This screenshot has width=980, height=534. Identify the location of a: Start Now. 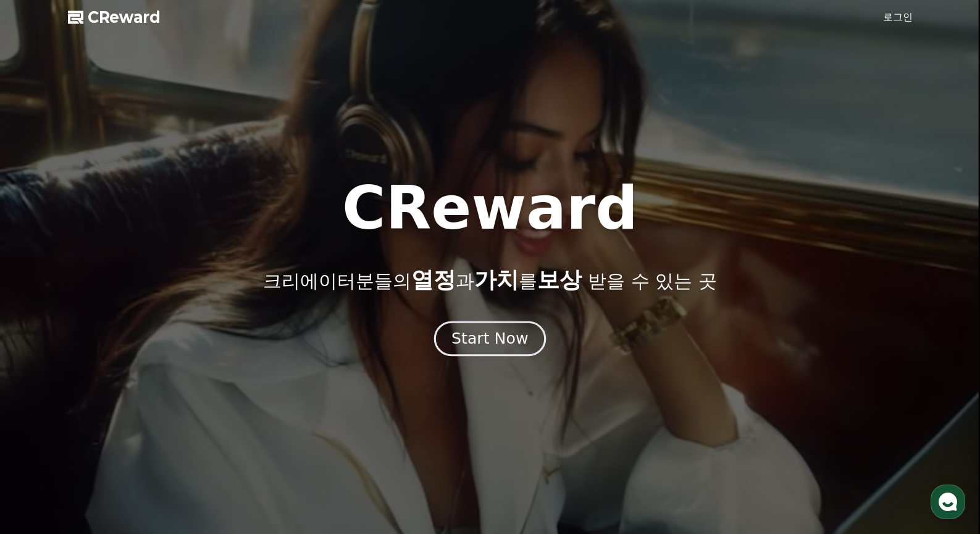
(490, 340).